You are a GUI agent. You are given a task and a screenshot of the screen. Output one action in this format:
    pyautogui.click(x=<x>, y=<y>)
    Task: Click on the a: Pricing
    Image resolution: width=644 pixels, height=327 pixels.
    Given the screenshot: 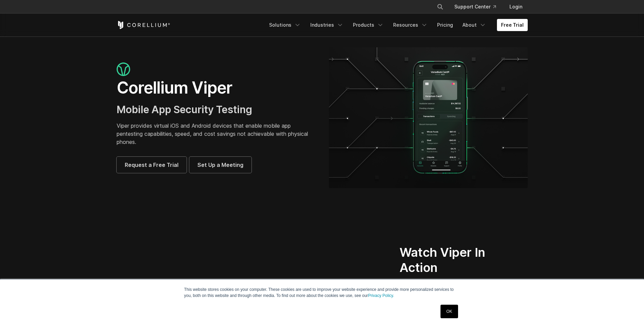 What is the action you would take?
    pyautogui.click(x=445, y=25)
    